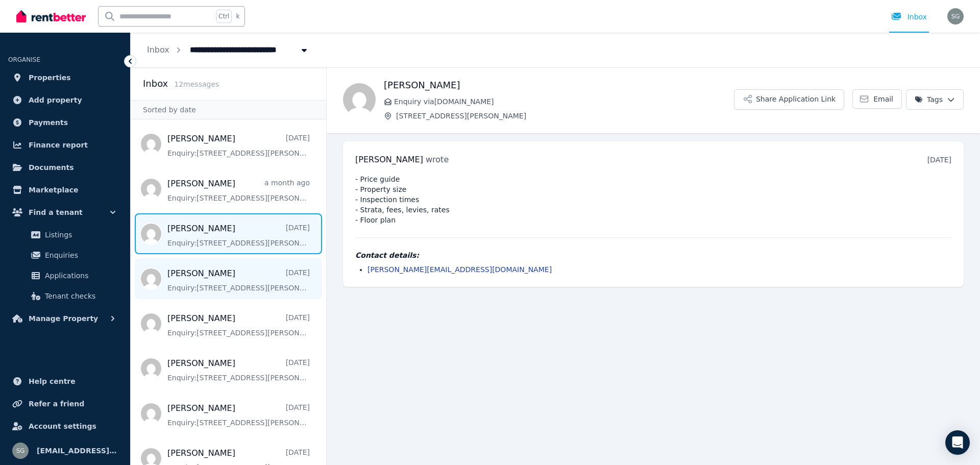 This screenshot has width=980, height=465. What do you see at coordinates (65, 145) in the screenshot?
I see `a: Finance report` at bounding box center [65, 145].